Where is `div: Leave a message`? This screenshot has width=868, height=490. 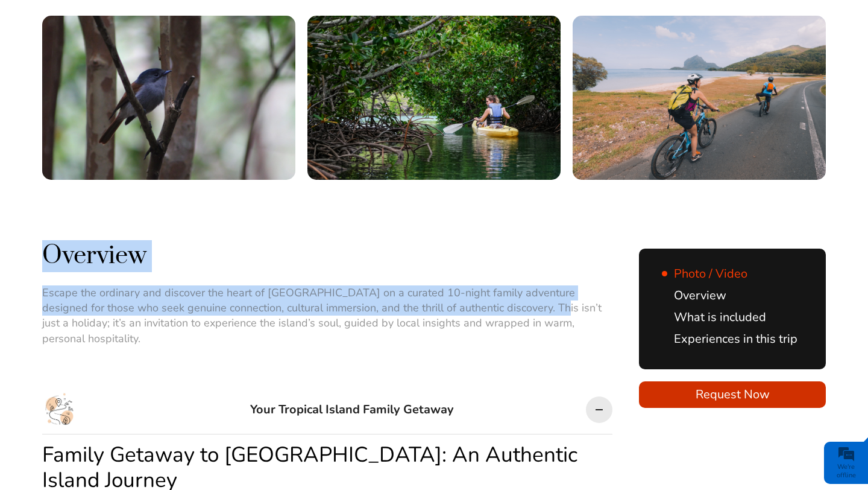
div: Leave a message is located at coordinates (151, 71).